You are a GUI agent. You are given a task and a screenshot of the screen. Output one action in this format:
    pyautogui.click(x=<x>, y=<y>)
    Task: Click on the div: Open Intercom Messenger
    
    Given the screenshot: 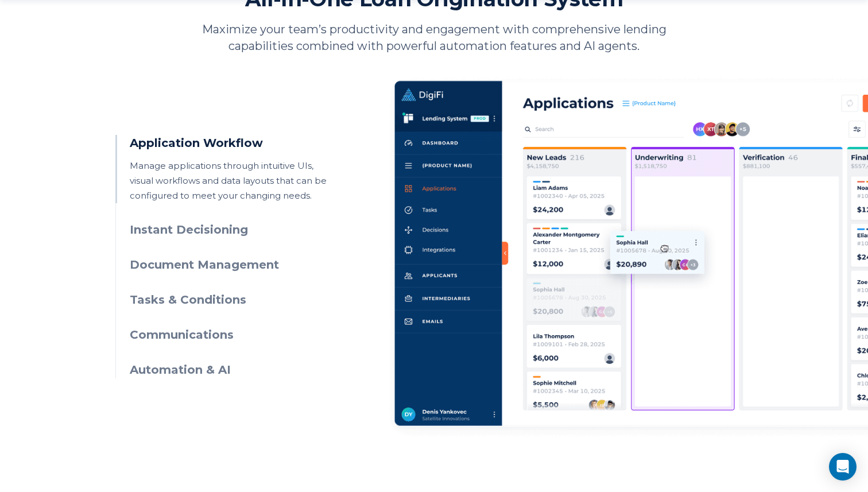 What is the action you would take?
    pyautogui.click(x=843, y=467)
    